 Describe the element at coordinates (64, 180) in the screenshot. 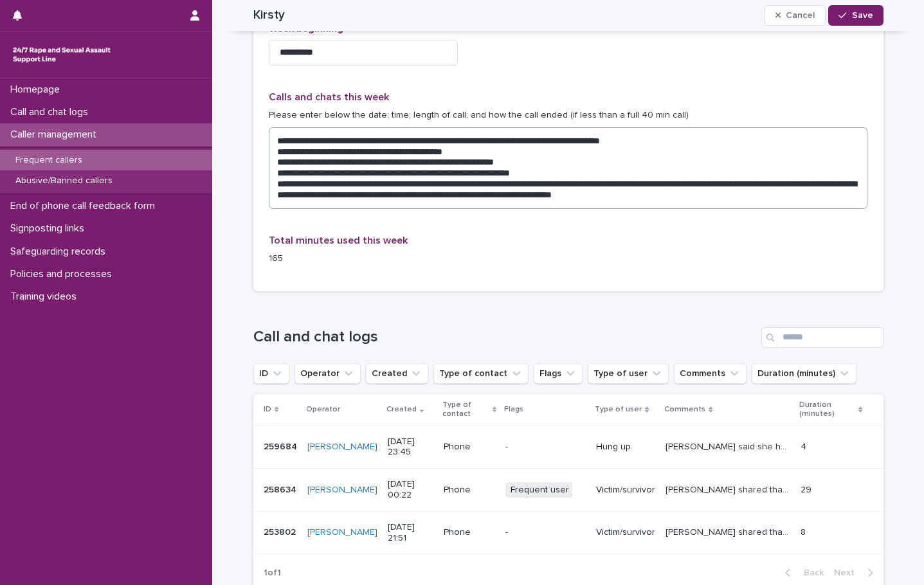

I see `p: Abusive/Banned callers` at that location.